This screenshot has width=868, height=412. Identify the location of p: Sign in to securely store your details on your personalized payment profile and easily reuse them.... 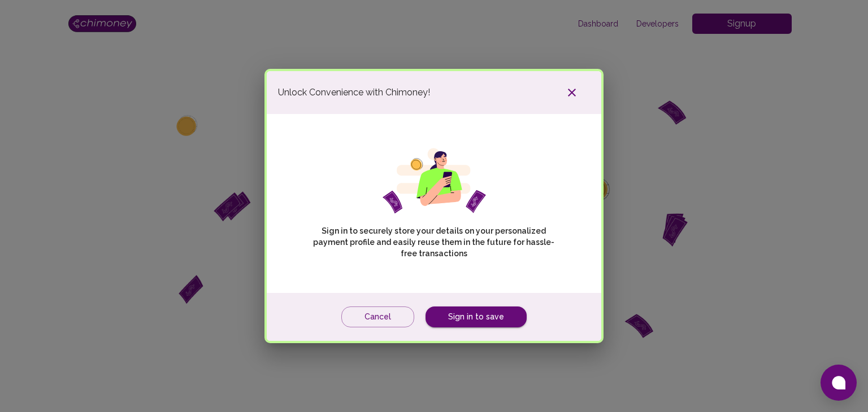
(434, 242).